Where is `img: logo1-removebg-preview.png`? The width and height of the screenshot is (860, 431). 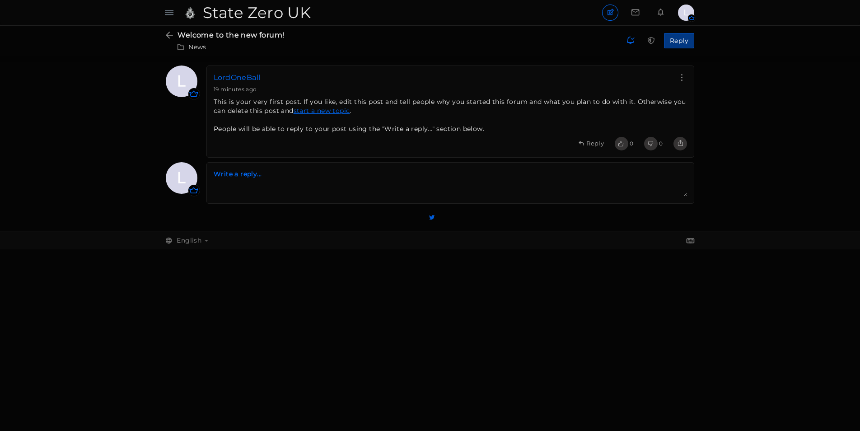
img: logo1-removebg-preview.png is located at coordinates (192, 13).